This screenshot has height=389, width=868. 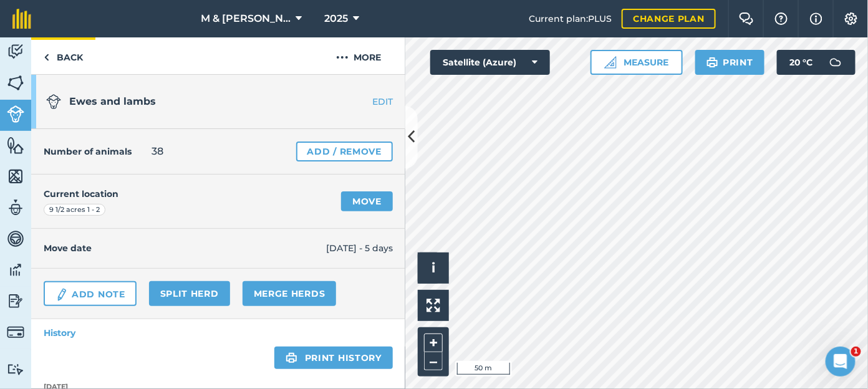 What do you see at coordinates (87, 151) in the screenshot?
I see `h4: Number of animals` at bounding box center [87, 151].